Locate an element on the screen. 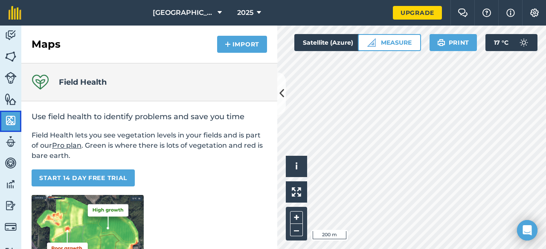 This screenshot has height=249, width=546. p: Field Health lets you see vegetation levels in your fields and is part of our . Green is where th... is located at coordinates (149, 146).